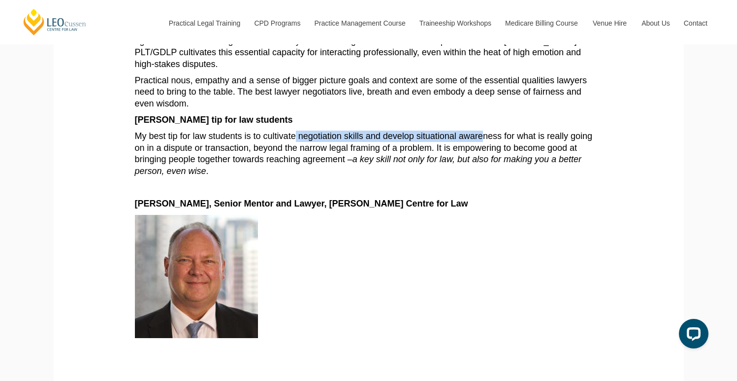  I want to click on a: About Us, so click(656, 23).